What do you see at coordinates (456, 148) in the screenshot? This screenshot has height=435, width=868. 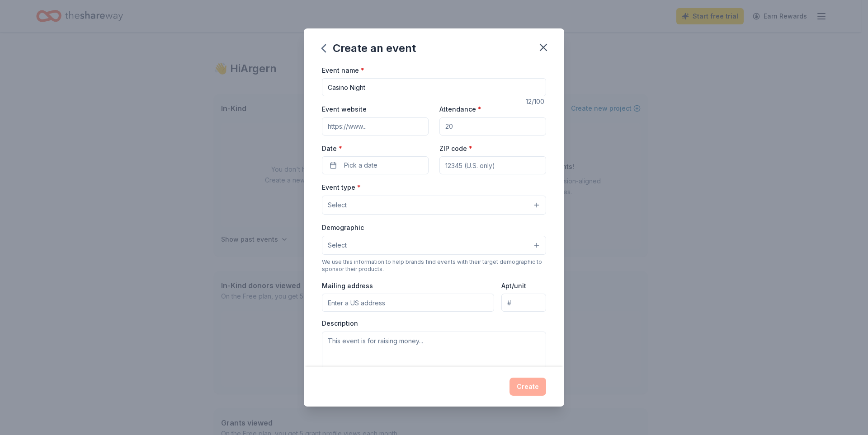 I see `label: ZIP code` at bounding box center [456, 148].